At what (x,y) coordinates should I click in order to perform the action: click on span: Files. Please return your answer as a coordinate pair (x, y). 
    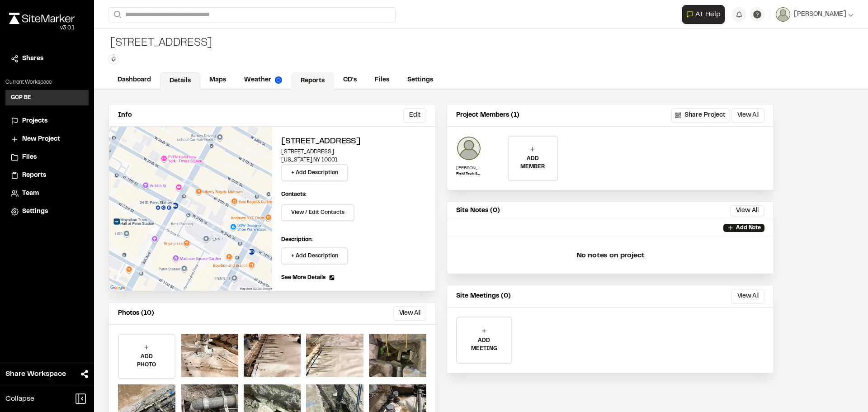
    Looking at the image, I should click on (29, 157).